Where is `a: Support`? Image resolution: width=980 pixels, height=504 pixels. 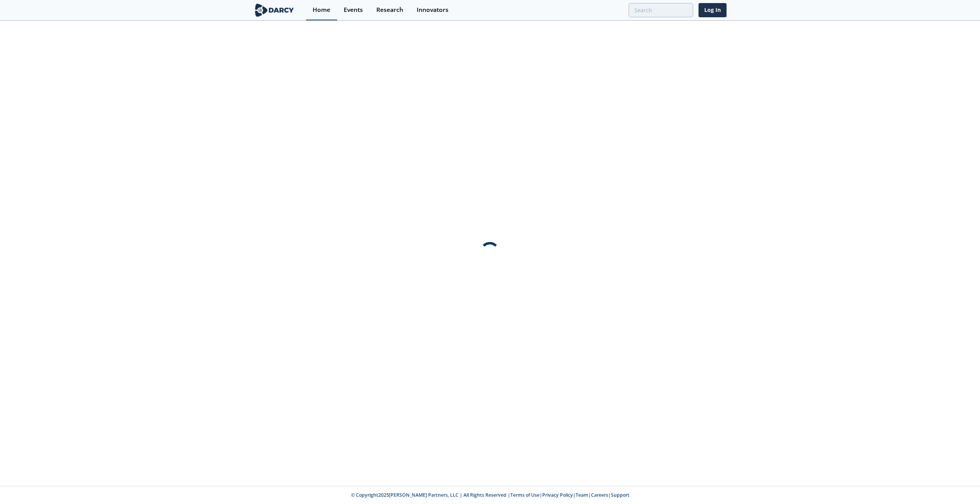
a: Support is located at coordinates (620, 495).